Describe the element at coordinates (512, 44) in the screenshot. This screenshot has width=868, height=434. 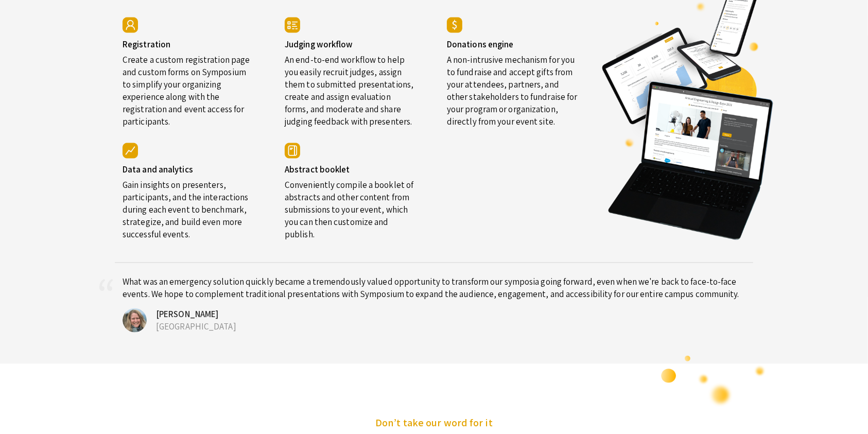
I see `h4: Donations engine` at that location.